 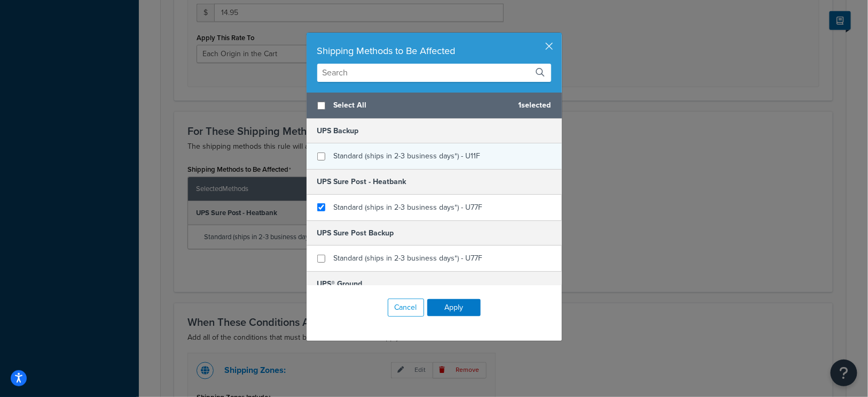 What do you see at coordinates (434, 181) in the screenshot?
I see `h5: UPS Sure Post - Heatbank` at bounding box center [434, 181].